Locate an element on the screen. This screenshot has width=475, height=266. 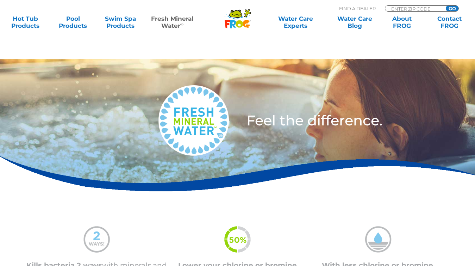
img: mineral-water-2-ways is located at coordinates (96, 239).